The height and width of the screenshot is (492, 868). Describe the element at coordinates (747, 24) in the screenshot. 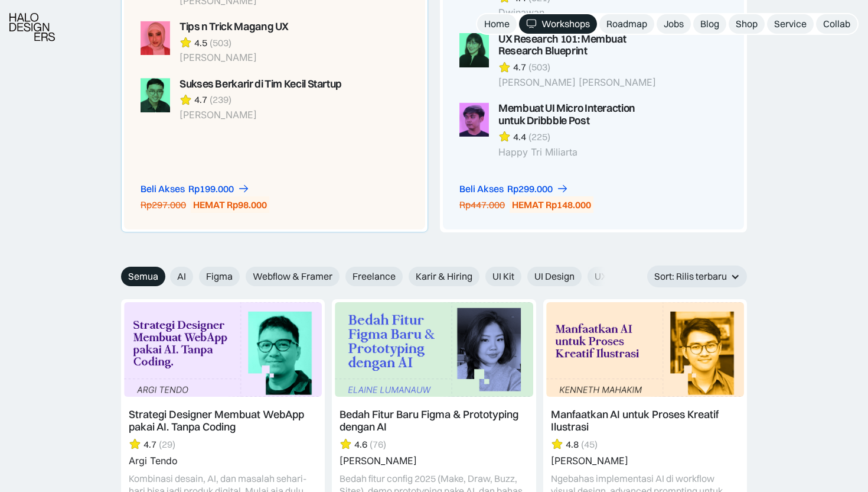

I see `div: Shop` at that location.